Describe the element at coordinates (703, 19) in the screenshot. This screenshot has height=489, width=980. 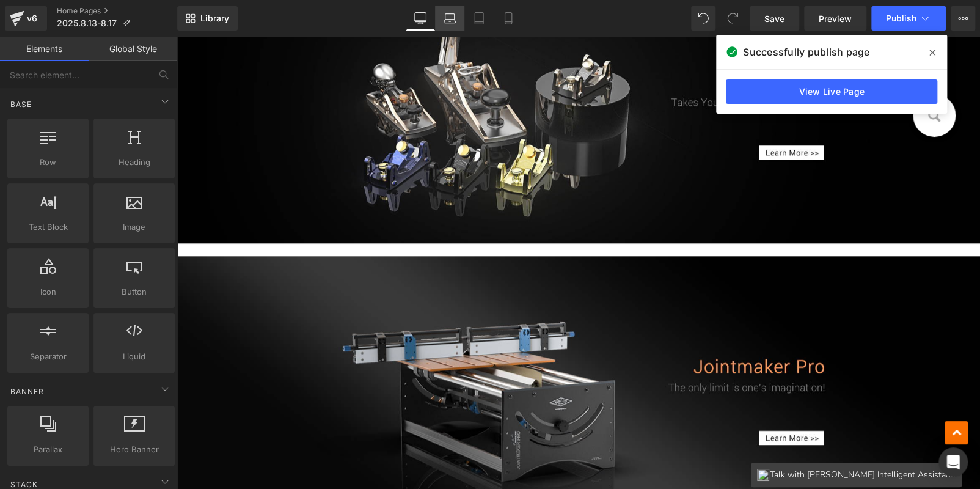
I see `button: Undo` at that location.